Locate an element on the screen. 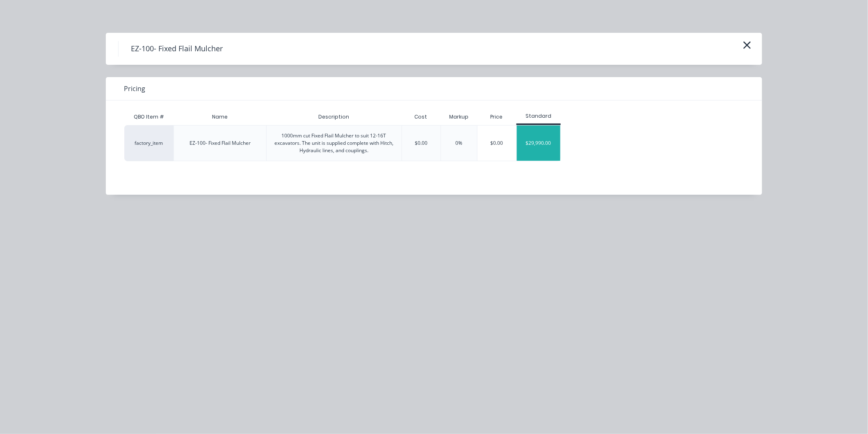 The image size is (868, 434). div: Name is located at coordinates (220, 117).